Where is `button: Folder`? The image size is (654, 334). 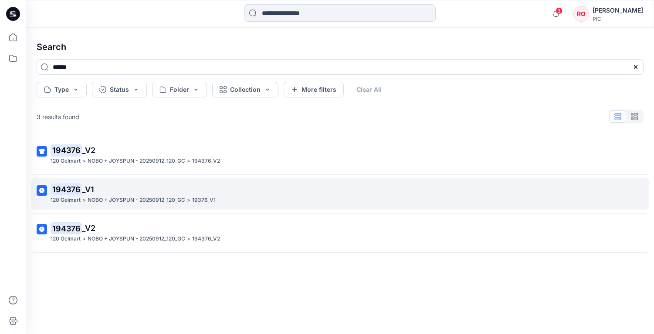
button: Folder is located at coordinates (179, 90).